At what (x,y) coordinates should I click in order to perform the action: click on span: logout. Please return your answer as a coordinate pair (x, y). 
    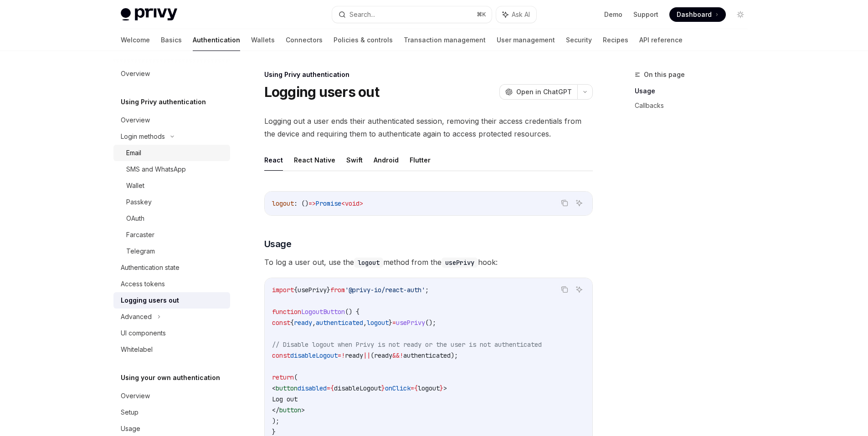
    Looking at the image, I should click on (283, 203).